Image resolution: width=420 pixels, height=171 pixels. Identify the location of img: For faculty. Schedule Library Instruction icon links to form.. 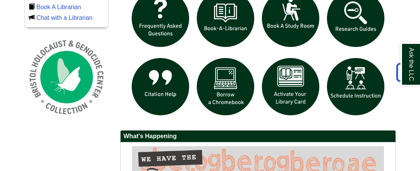
(355, 87).